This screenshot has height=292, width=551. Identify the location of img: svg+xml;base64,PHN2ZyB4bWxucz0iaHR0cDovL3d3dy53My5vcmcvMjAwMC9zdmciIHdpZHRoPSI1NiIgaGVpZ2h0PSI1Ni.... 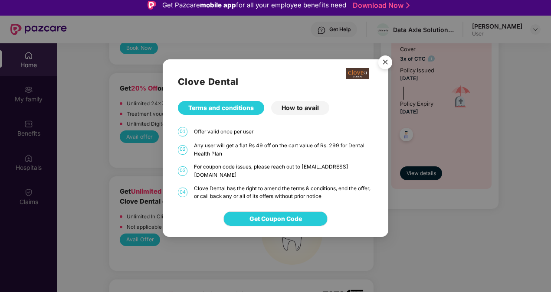
(385, 64).